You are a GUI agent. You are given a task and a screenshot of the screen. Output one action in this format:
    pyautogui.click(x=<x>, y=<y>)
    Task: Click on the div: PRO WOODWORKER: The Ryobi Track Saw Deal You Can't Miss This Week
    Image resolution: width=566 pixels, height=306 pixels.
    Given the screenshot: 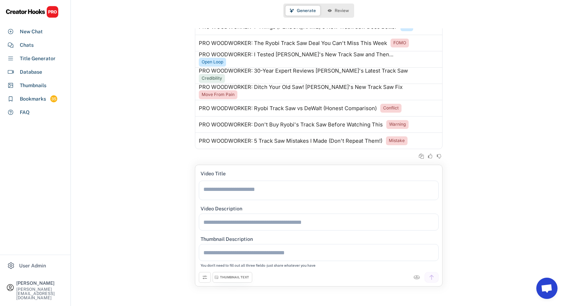 What is the action you would take?
    pyautogui.click(x=293, y=43)
    